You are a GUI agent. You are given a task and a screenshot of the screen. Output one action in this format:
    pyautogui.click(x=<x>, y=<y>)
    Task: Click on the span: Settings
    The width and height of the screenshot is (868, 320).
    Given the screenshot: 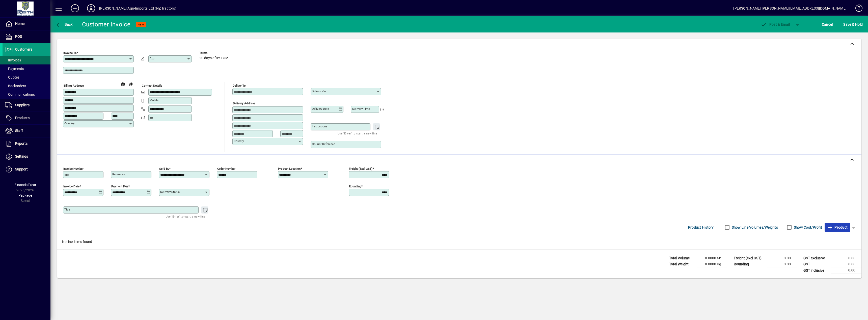 What is the action you would take?
    pyautogui.click(x=22, y=157)
    